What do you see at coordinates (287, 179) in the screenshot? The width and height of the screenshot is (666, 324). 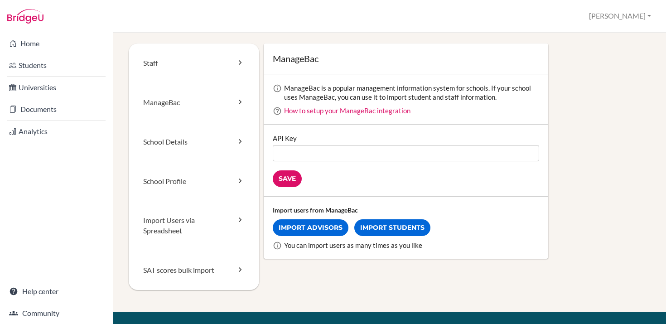 I see `input: Save` at bounding box center [287, 179].